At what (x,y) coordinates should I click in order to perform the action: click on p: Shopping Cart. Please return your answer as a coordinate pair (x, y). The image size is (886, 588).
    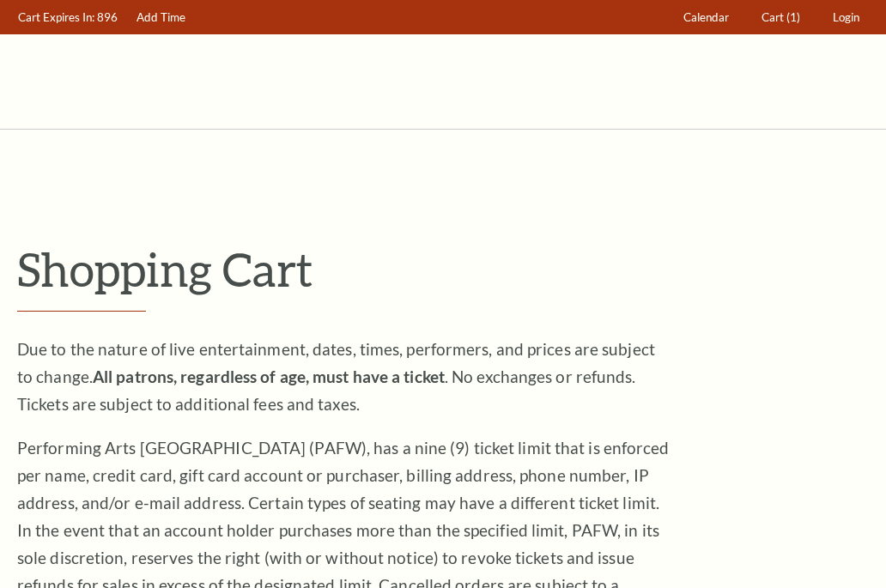
    Looking at the image, I should click on (443, 268).